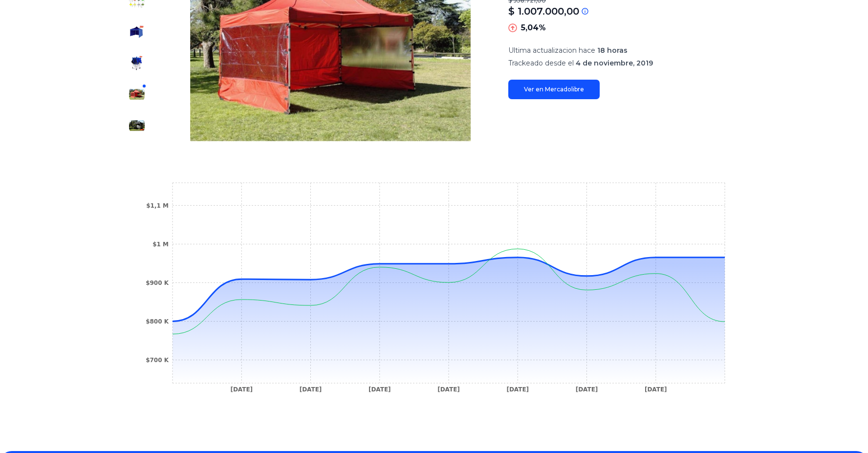  I want to click on span: Ultima actualizacion hace, so click(552, 50).